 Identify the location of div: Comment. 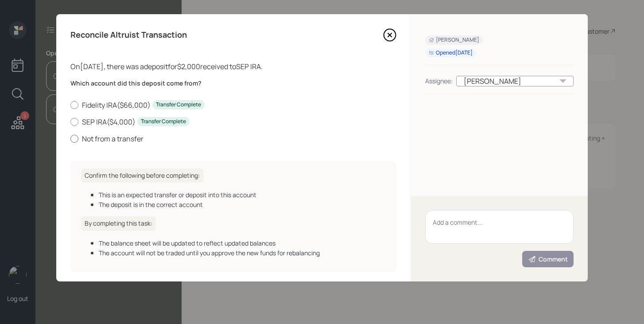
(548, 259).